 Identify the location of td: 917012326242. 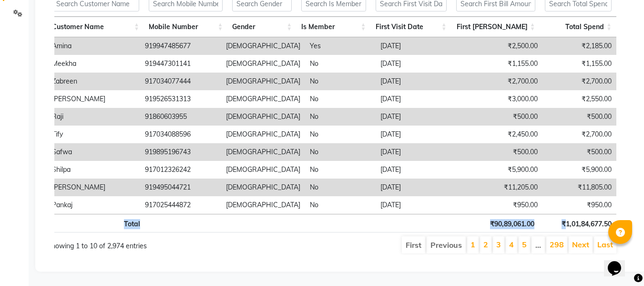
(181, 170).